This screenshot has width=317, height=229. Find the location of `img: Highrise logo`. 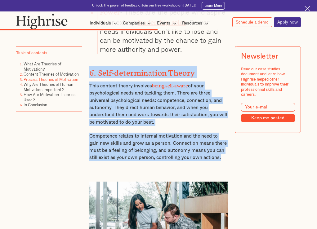

img: Highrise logo is located at coordinates (42, 21).